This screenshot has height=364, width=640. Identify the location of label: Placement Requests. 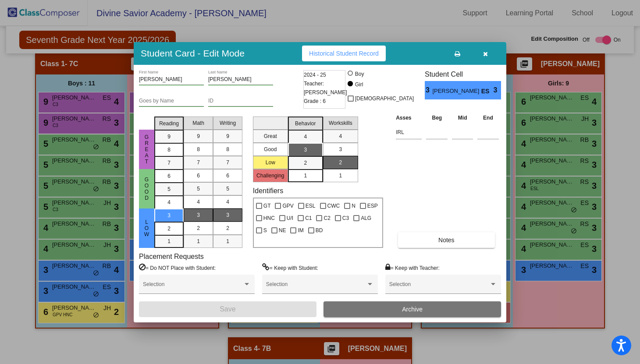
(172, 256).